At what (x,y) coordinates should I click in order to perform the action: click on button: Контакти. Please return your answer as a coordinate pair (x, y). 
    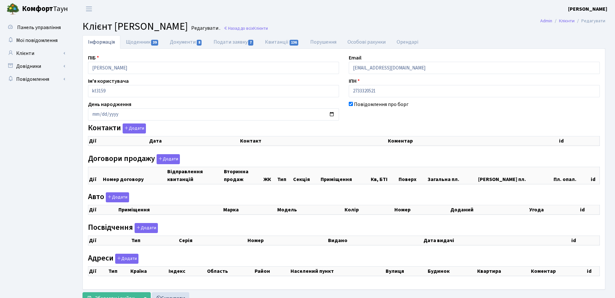
    Looking at the image, I should click on (134, 128).